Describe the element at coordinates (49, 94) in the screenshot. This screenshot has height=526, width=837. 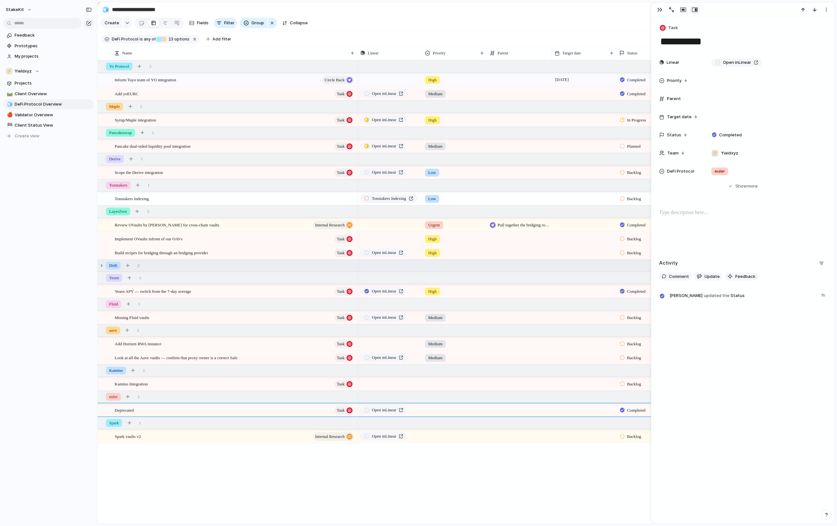
I see `a: 🛤️Client Overview` at that location.